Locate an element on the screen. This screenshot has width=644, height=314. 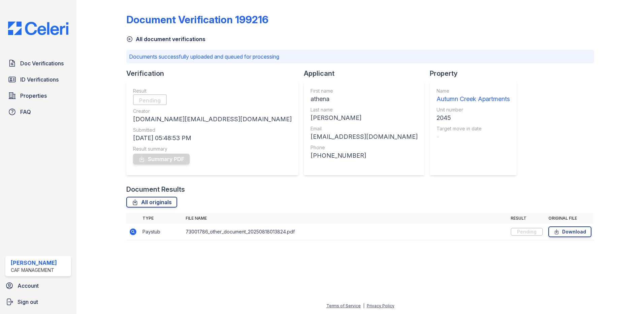
a: Account is located at coordinates (38, 286).